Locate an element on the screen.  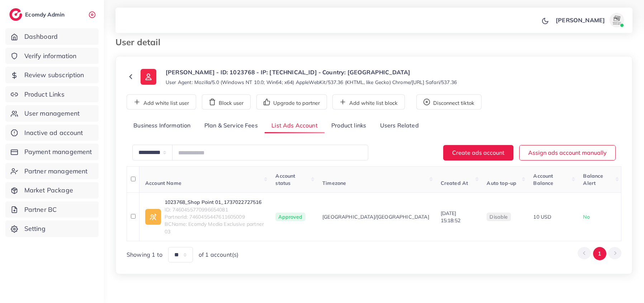
a: 1023768_Shop Point 01_1737022727516 is located at coordinates (214, 202).